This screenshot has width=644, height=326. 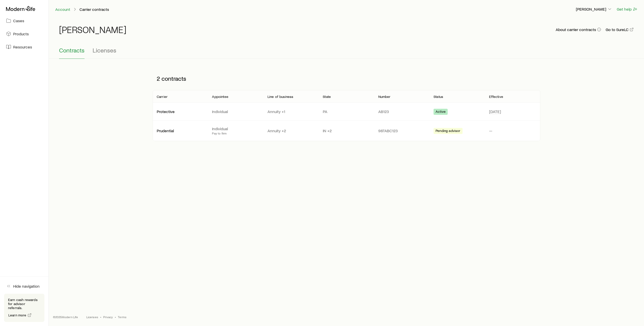 What do you see at coordinates (438, 97) in the screenshot?
I see `p: Status` at bounding box center [438, 97].